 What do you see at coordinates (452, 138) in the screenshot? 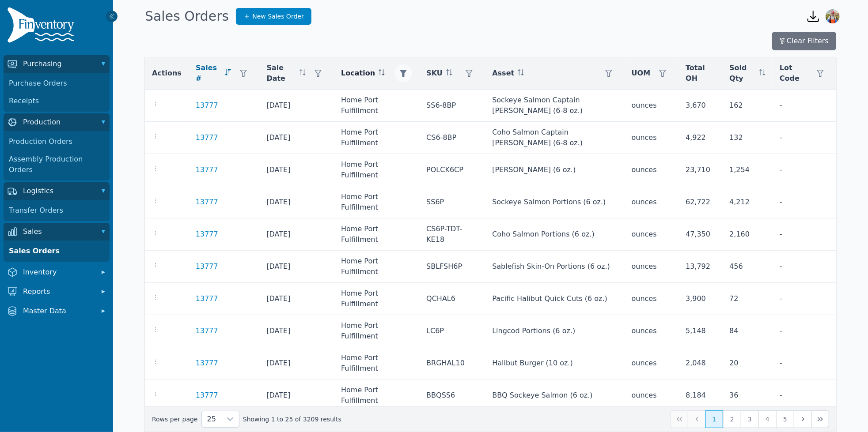
I see `td: CS6-8BP` at bounding box center [452, 138].